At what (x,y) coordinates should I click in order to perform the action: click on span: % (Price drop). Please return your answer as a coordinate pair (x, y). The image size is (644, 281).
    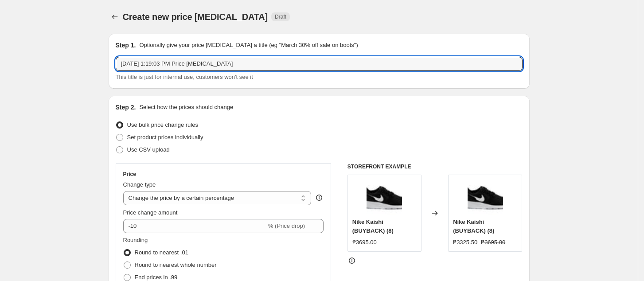
    Looking at the image, I should click on (287, 226).